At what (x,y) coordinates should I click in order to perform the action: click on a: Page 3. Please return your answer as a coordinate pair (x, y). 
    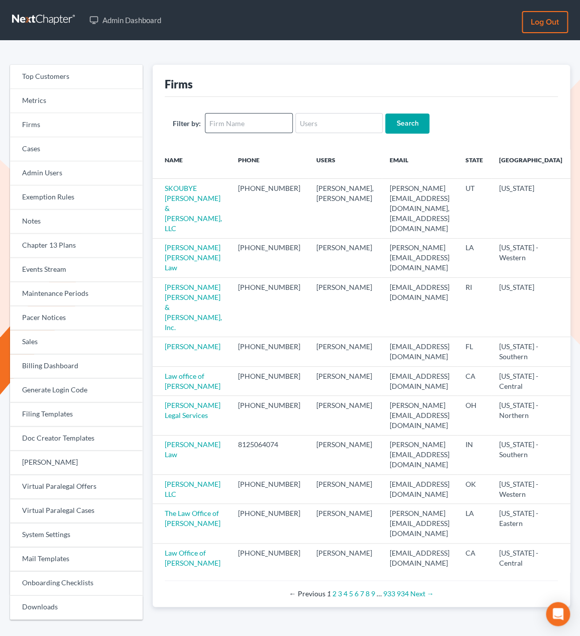
    Looking at the image, I should click on (340, 594).